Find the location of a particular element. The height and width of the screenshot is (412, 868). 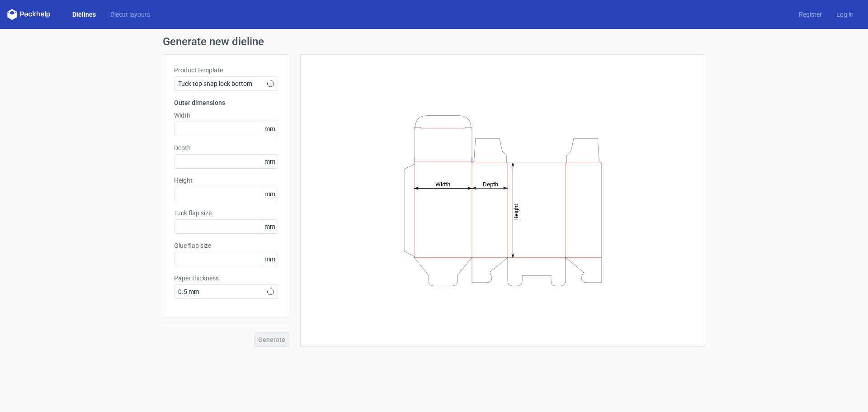

a: Log in is located at coordinates (845, 14).